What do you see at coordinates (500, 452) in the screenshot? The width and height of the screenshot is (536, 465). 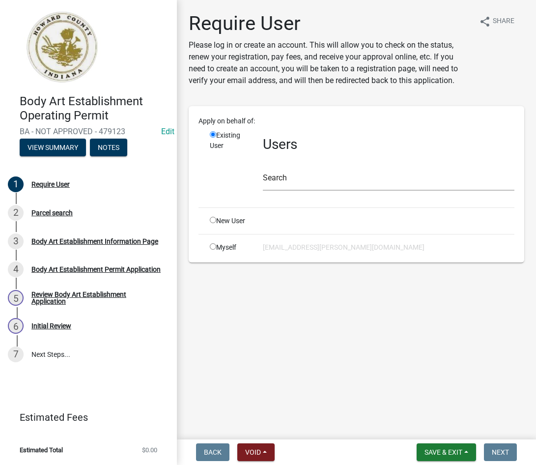 I see `span: Next` at bounding box center [500, 452].